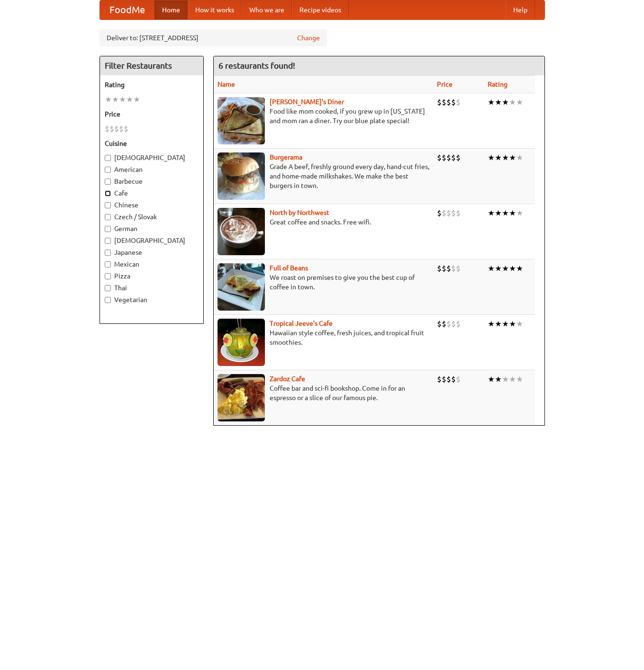 Image resolution: width=644 pixels, height=670 pixels. I want to click on input: Mexican, so click(108, 264).